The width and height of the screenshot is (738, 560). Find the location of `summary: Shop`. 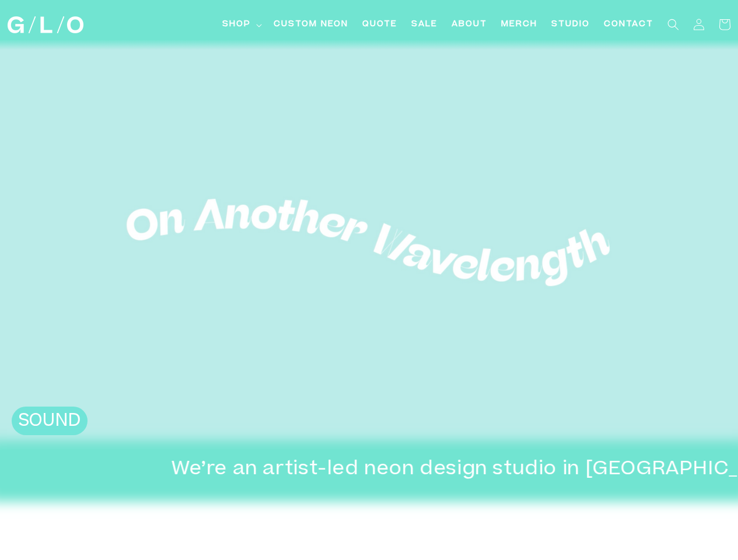

summary: Shop is located at coordinates (241, 24).